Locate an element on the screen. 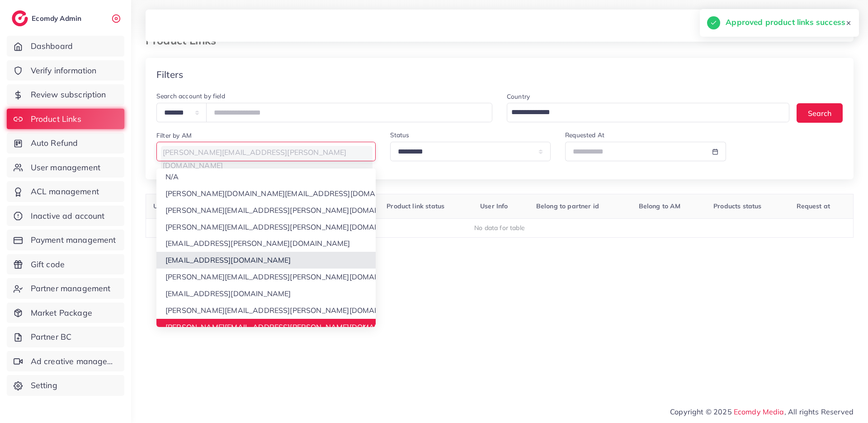 This screenshot has width=868, height=423. span: Product Links is located at coordinates (56, 119).